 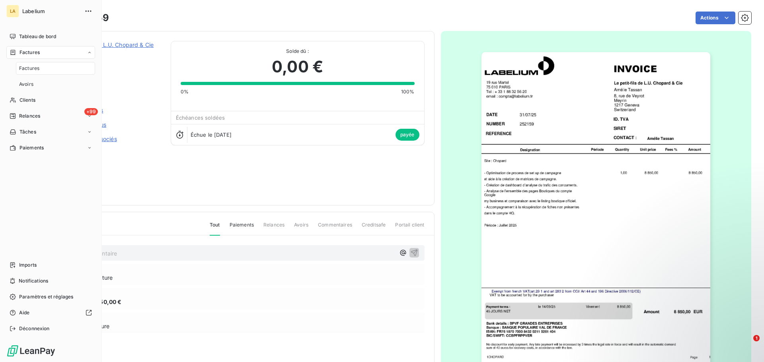 I want to click on span: Imports, so click(x=28, y=265).